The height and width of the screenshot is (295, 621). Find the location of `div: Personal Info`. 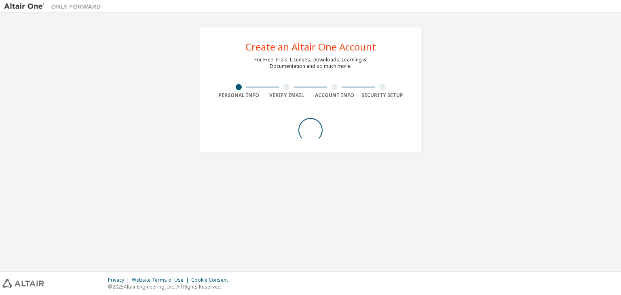

div: Personal Info is located at coordinates (239, 95).